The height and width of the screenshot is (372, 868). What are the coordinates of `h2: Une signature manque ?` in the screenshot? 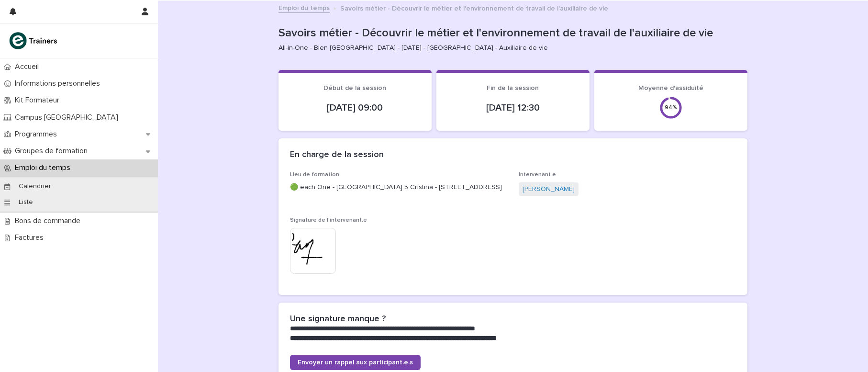 It's located at (338, 320).